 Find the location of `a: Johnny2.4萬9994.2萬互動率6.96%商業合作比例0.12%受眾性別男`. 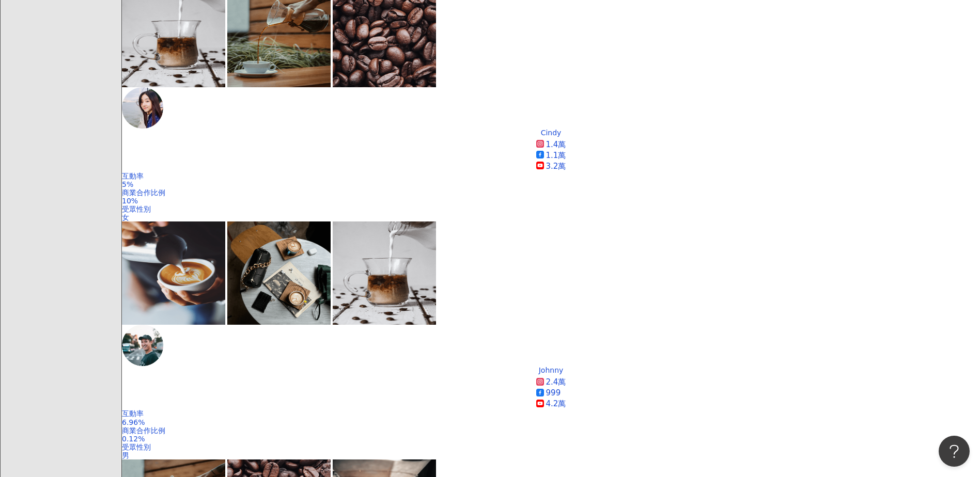

a: Johnny2.4萬9994.2萬互動率6.96%商業合作比例0.12%受眾性別男 is located at coordinates (550, 413).